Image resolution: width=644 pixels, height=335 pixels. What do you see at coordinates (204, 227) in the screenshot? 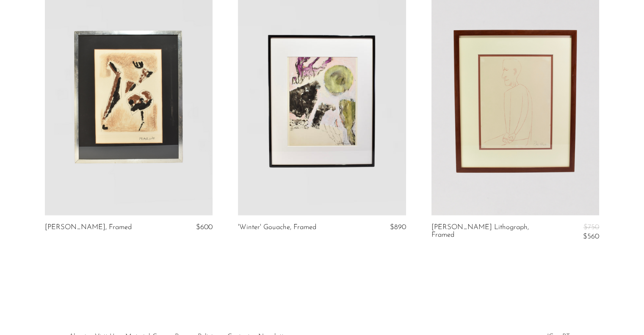
I see `span: $600` at bounding box center [204, 227].